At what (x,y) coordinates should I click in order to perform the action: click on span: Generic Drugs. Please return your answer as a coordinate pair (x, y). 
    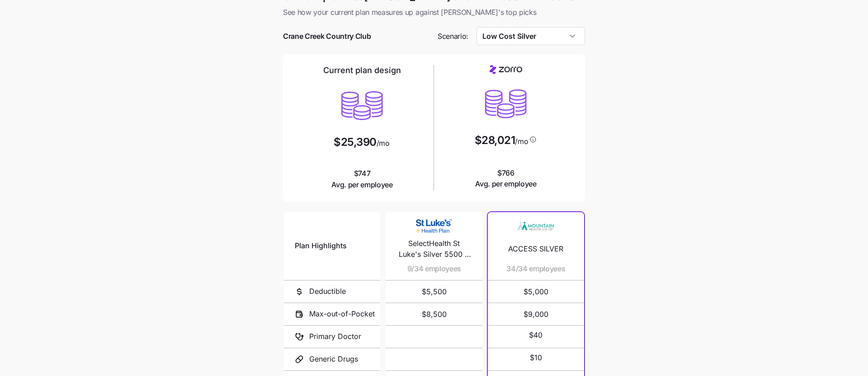
    Looking at the image, I should click on (333, 359).